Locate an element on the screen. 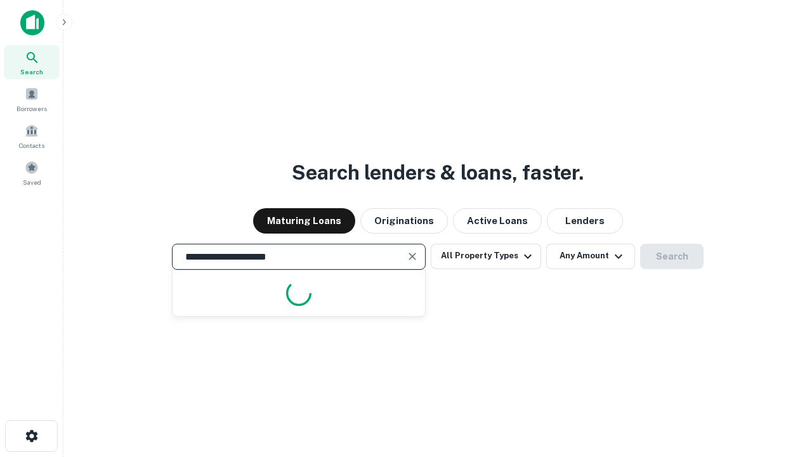 Image resolution: width=812 pixels, height=457 pixels. span: Search is located at coordinates (32, 72).